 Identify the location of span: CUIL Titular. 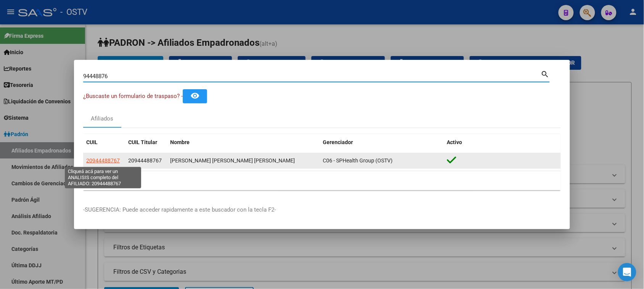
(143, 142).